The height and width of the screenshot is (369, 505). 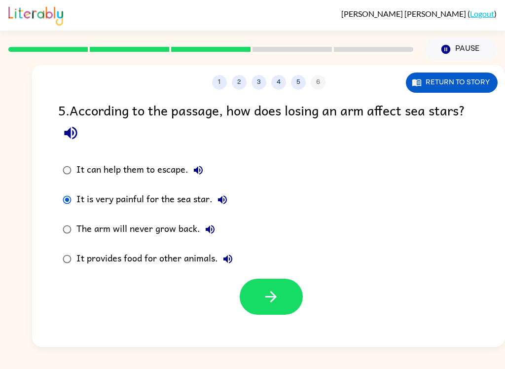 I want to click on button: 1, so click(x=219, y=82).